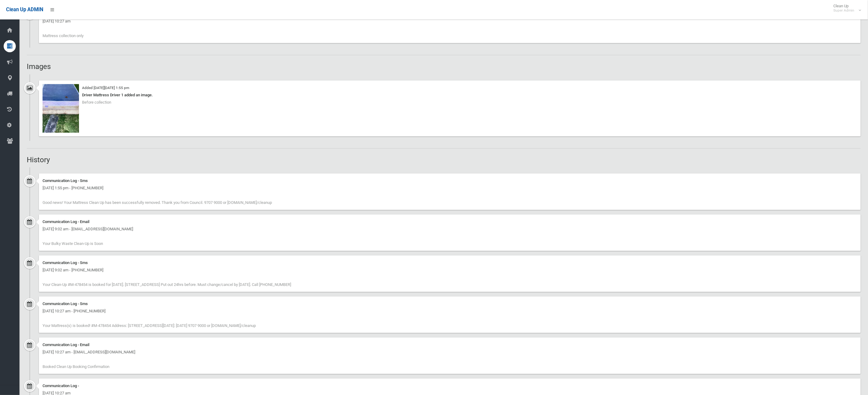 The image size is (868, 395). I want to click on span: Booked Clean Up Booking Confirmation, so click(76, 366).